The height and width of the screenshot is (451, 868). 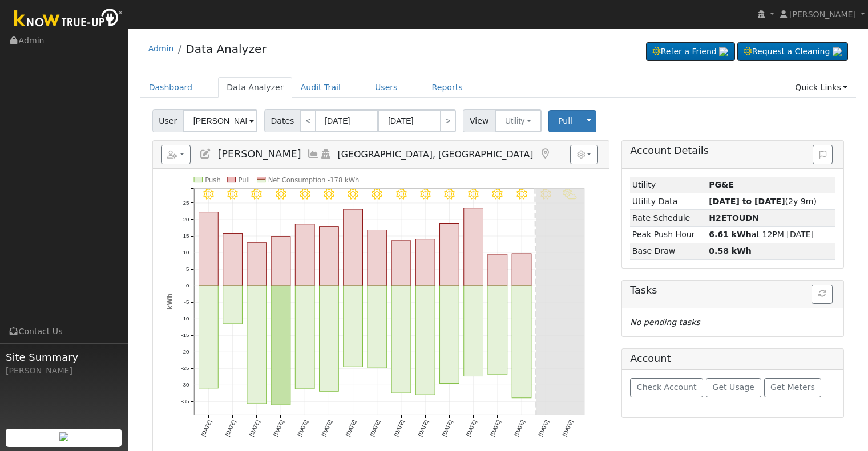 What do you see at coordinates (733, 387) in the screenshot?
I see `span: Get Usage` at bounding box center [733, 387].